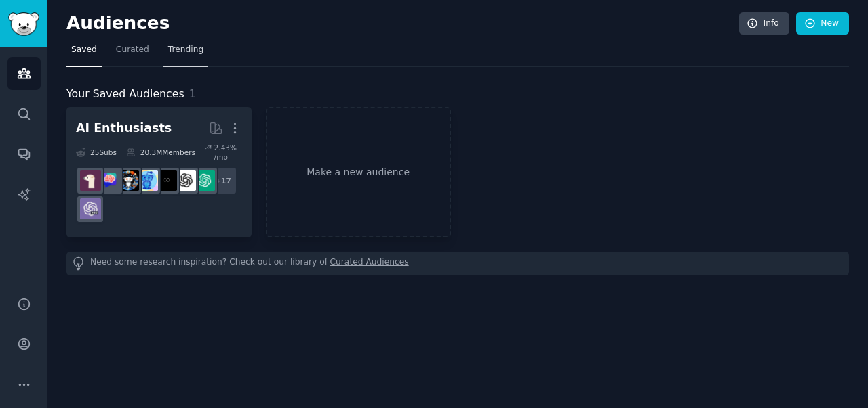 Image resolution: width=868 pixels, height=408 pixels. What do you see at coordinates (227, 153) in the screenshot?
I see `div: 2.43 % /mo` at bounding box center [227, 153].